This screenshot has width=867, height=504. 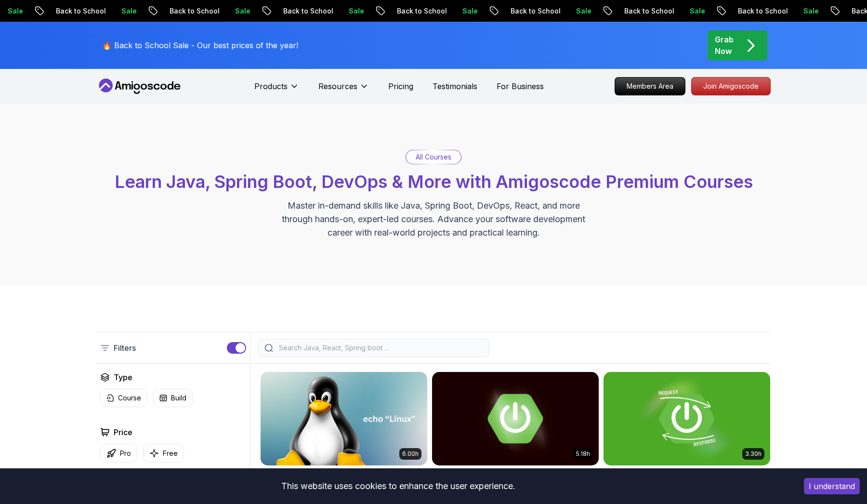 I want to click on a: Members Area, so click(x=650, y=86).